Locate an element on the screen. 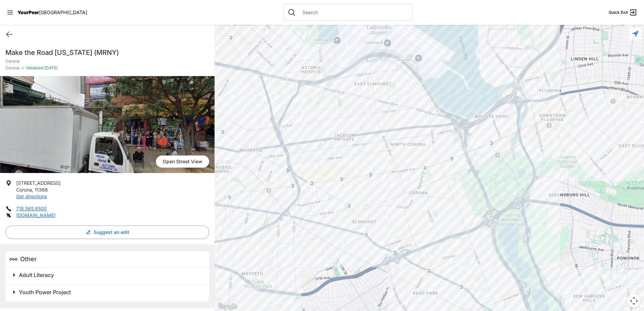  a: Open this area in Google Maps (opens a new window) is located at coordinates (227, 307).